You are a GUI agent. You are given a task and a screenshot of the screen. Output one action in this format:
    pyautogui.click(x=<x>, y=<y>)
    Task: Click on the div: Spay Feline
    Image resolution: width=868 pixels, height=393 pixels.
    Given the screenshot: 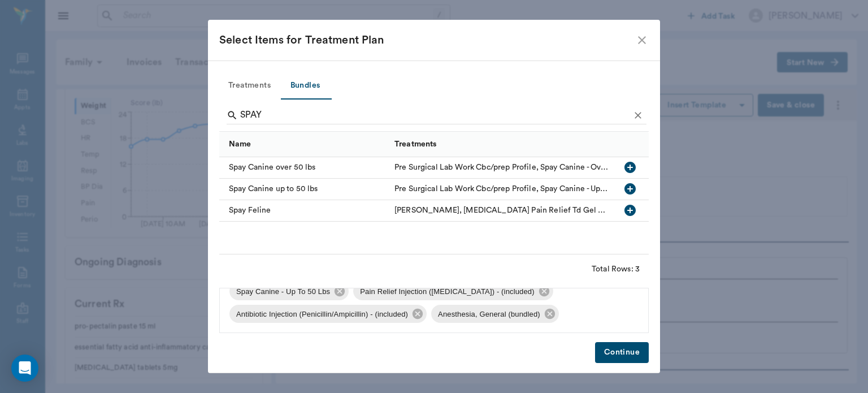 What is the action you would take?
    pyautogui.click(x=304, y=211)
    